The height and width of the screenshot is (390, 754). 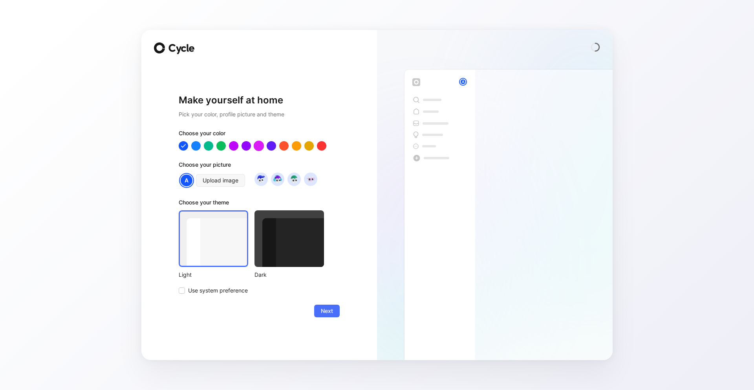 I want to click on div: Light, so click(x=213, y=275).